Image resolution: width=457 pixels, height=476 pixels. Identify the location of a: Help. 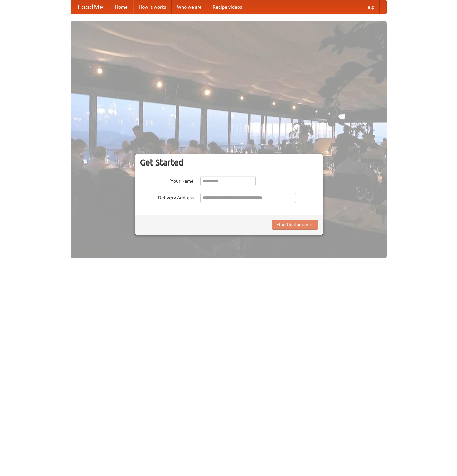
(369, 7).